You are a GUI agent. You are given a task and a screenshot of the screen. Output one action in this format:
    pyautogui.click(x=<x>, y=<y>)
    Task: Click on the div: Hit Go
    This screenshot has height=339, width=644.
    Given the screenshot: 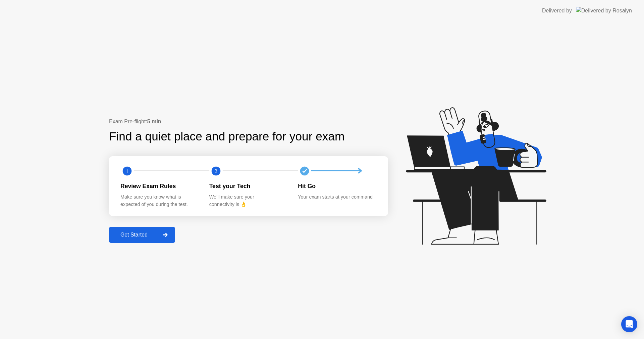 What is the action you would take?
    pyautogui.click(x=337, y=186)
    